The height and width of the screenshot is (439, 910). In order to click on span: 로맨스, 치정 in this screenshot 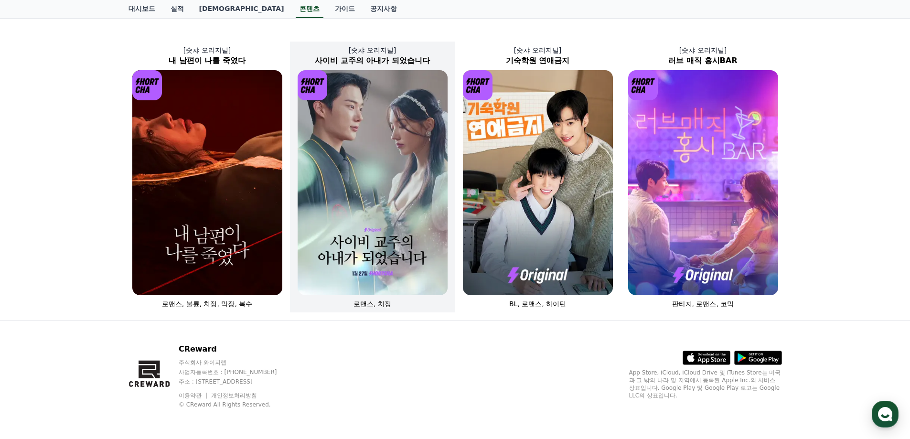, I will do `click(372, 304)`.